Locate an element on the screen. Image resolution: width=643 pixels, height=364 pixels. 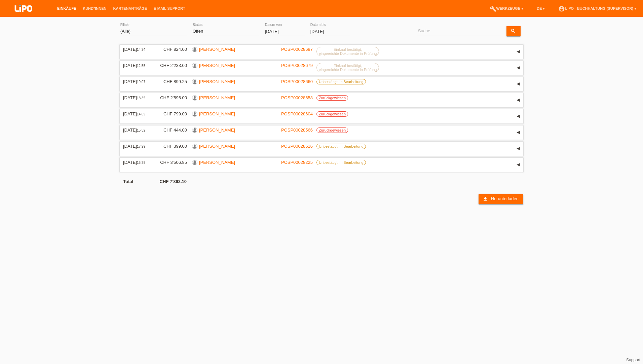
a: E-Mail Support is located at coordinates (170, 8).